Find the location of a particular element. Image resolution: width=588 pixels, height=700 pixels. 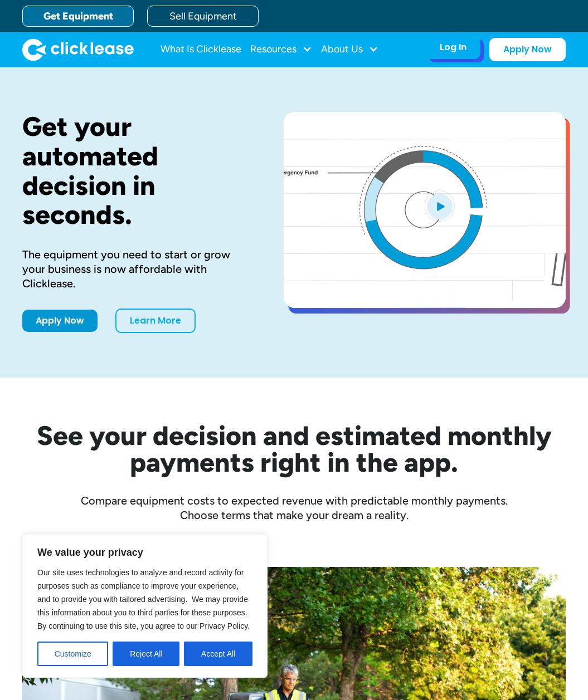

button: Reject All is located at coordinates (146, 654).